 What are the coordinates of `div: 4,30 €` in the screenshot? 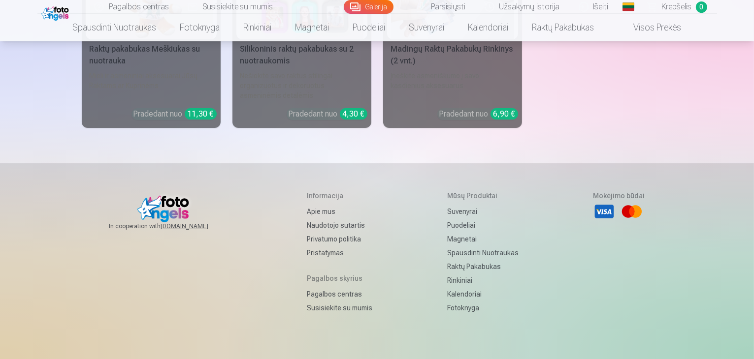 It's located at (353, 114).